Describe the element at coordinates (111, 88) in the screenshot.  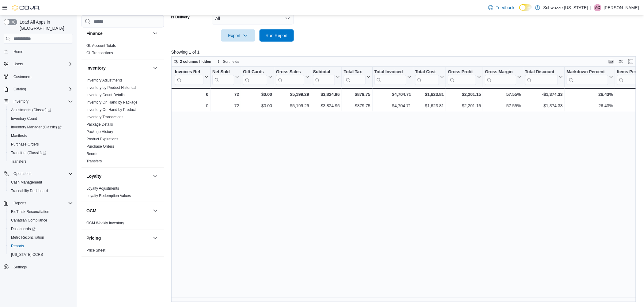
I see `a: Inventory by Product Historical` at that location.